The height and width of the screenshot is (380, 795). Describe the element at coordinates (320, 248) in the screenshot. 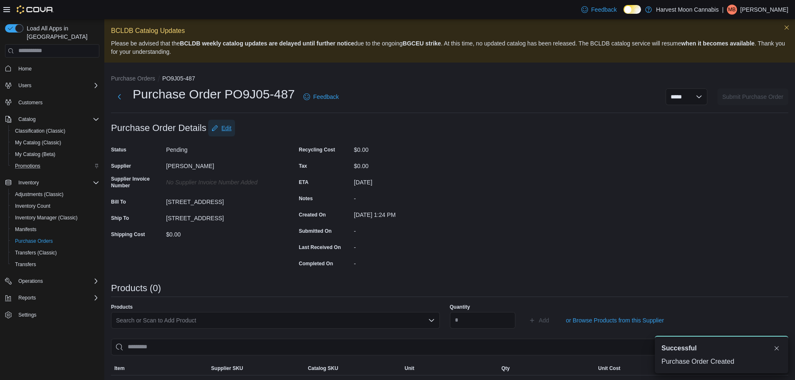

I see `label: Last Received On` at that location.